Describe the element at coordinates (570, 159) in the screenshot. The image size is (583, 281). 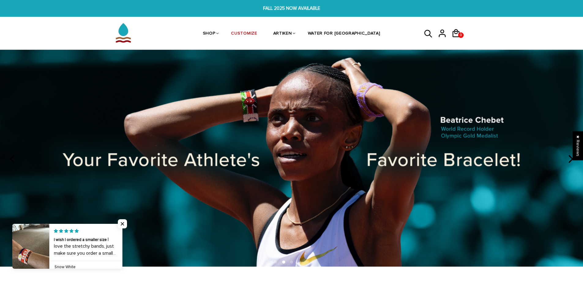
I see `button: next` at that location.